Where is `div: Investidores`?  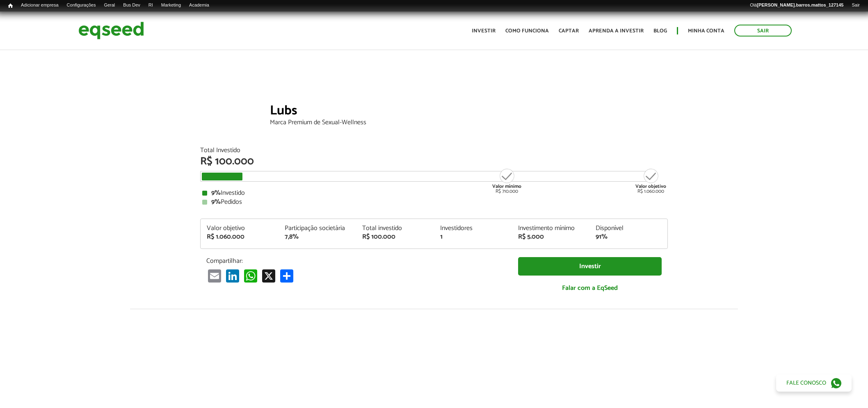 div: Investidores is located at coordinates (473, 228).